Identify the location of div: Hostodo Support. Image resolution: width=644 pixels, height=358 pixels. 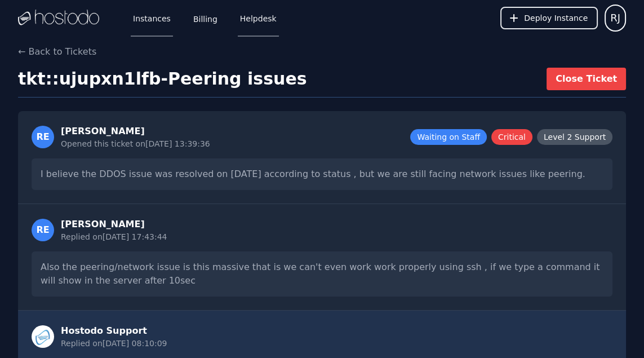
(114, 331).